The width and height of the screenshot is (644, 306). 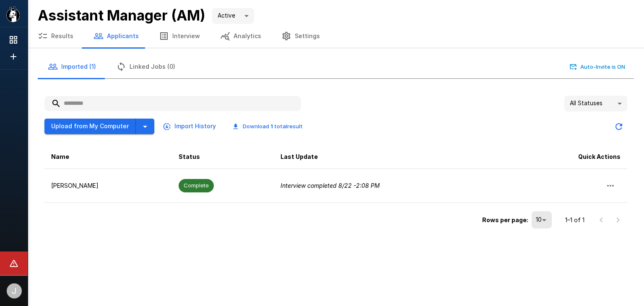 I want to click on button: Analytics, so click(x=240, y=36).